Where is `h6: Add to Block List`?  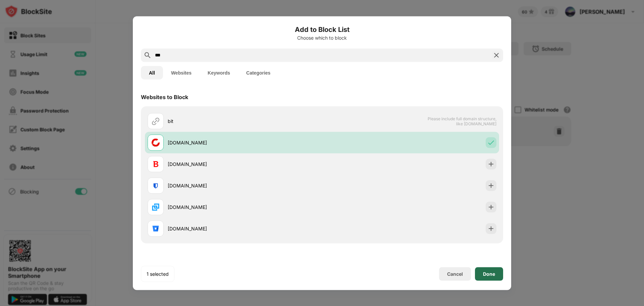 h6: Add to Block List is located at coordinates (322, 29).